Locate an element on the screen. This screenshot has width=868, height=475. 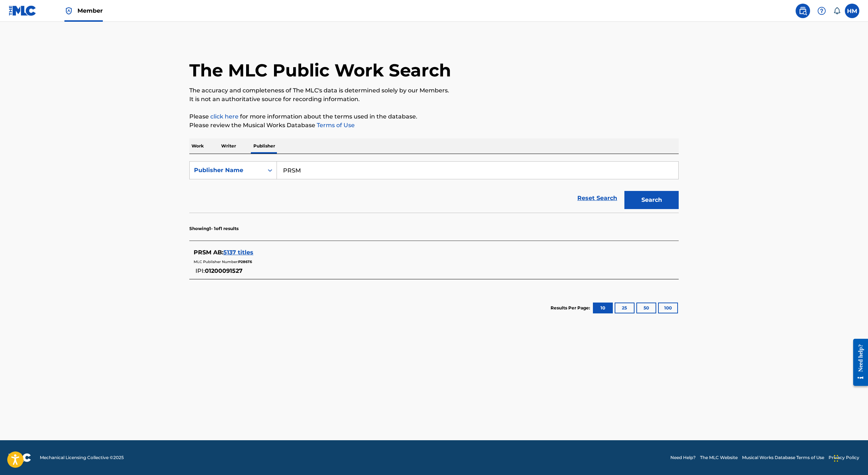
h1: The MLC Public Work Search is located at coordinates (320, 70).